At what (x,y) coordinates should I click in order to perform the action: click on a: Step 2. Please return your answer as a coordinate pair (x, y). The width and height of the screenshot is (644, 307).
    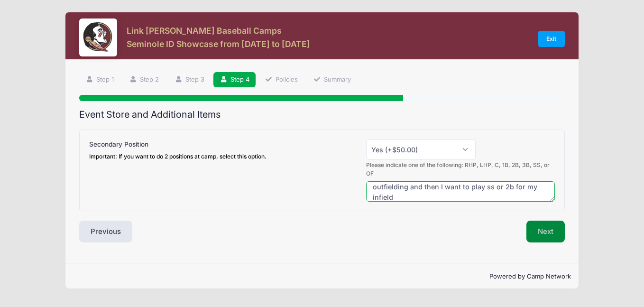
    Looking at the image, I should click on (144, 80).